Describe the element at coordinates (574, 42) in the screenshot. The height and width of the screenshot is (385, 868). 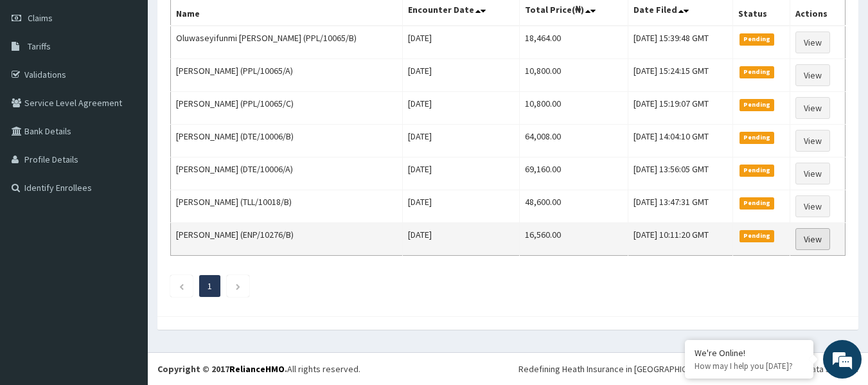
I see `td: 18,464.00` at that location.